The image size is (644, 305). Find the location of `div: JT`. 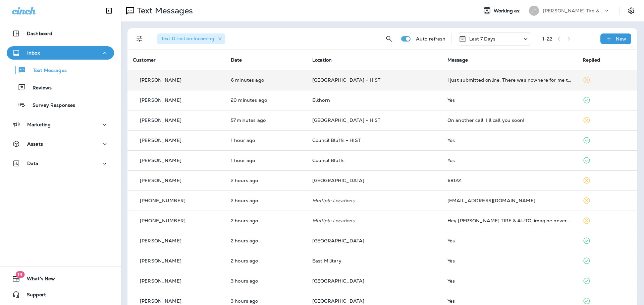

div: JT is located at coordinates (534, 11).